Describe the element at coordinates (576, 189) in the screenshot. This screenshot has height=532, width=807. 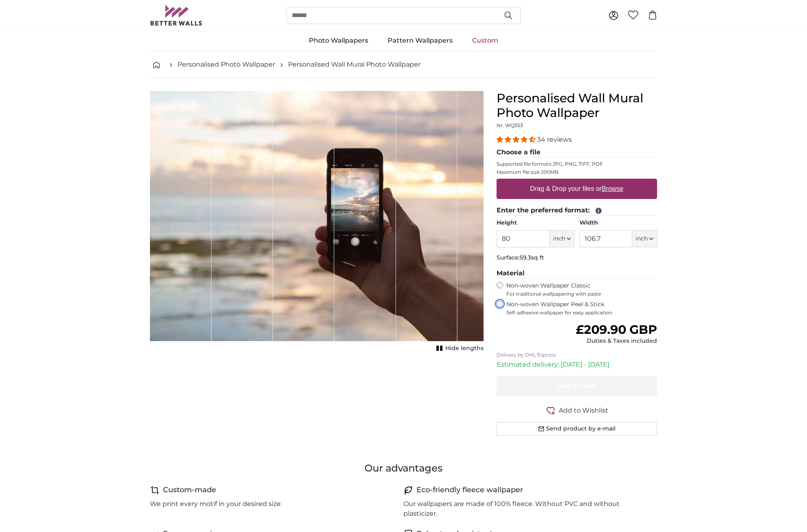
I see `label: Drag & Drop your files or` at that location.